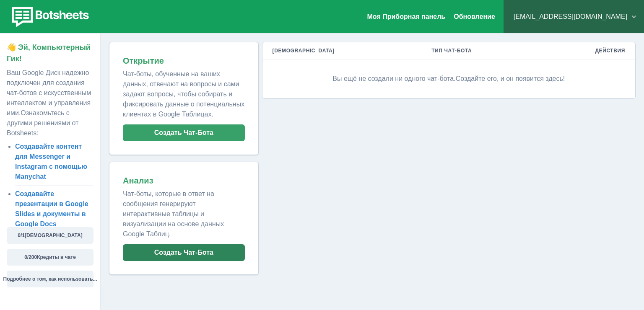  What do you see at coordinates (51, 279) in the screenshot?
I see `ya-tr-span: Подробнее о том, как использовать...` at bounding box center [51, 279].